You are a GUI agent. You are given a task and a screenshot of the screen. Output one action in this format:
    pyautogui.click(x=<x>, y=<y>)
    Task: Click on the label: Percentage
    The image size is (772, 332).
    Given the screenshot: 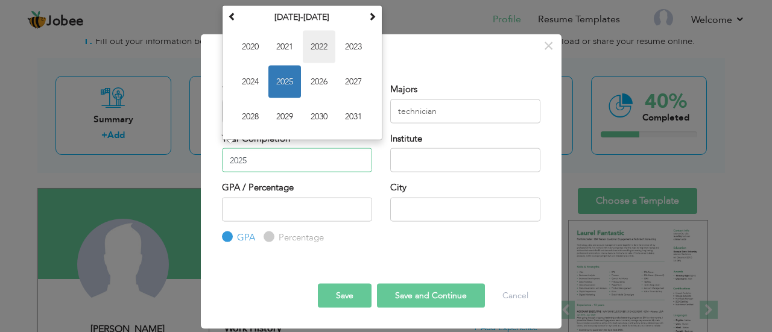 What is the action you would take?
    pyautogui.click(x=300, y=237)
    